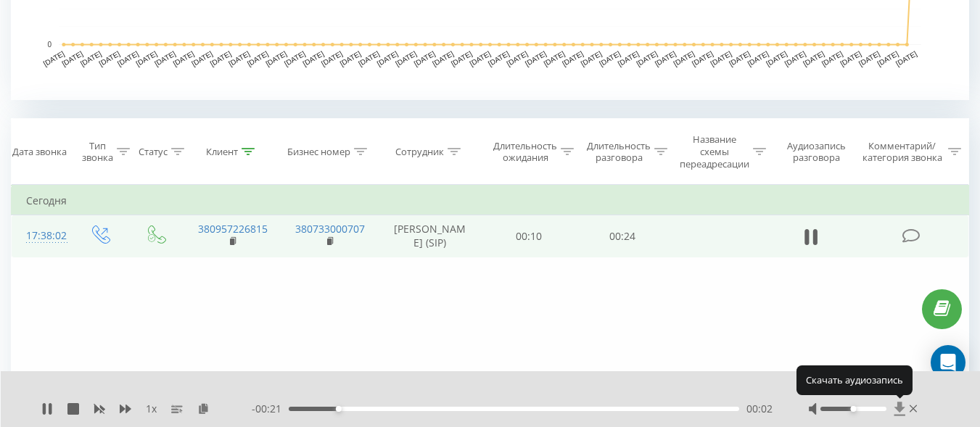 The height and width of the screenshot is (427, 980). What do you see at coordinates (153, 151) in the screenshot?
I see `div: Статус` at bounding box center [153, 151].